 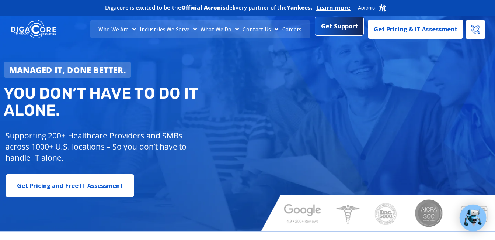 I want to click on a: Get Pricing & IT Assessment, so click(x=416, y=29).